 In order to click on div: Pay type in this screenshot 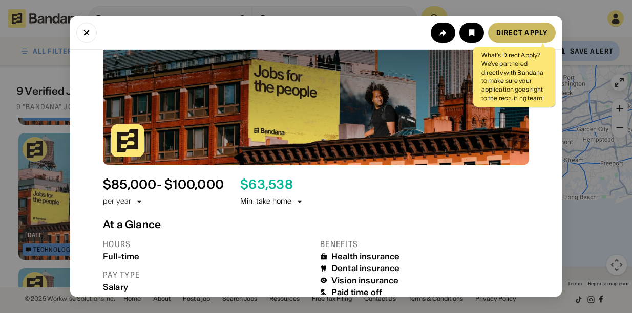, I will do `click(207, 275)`.